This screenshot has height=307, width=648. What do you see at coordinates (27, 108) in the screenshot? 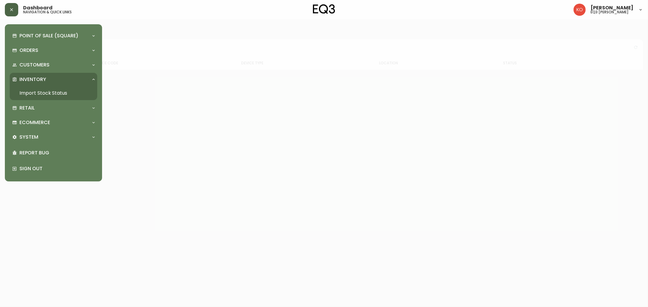
I see `p: Retail` at bounding box center [27, 108].